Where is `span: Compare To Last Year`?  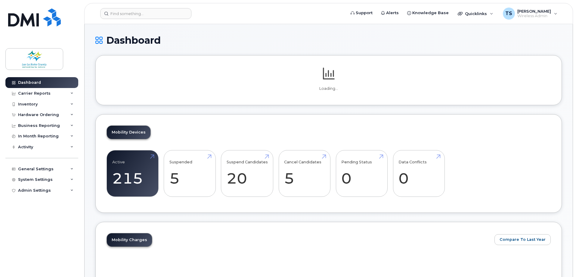 span: Compare To Last Year is located at coordinates (522, 239).